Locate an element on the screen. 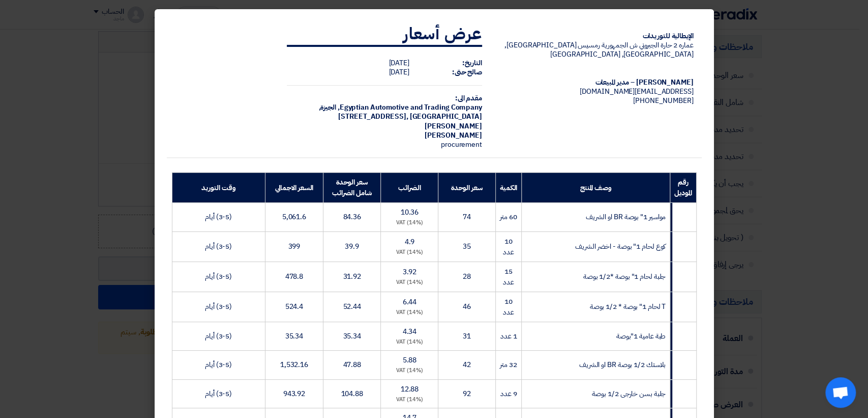  span: كوع لحام 1" بوصة - اخضر الشريف is located at coordinates (621, 246).